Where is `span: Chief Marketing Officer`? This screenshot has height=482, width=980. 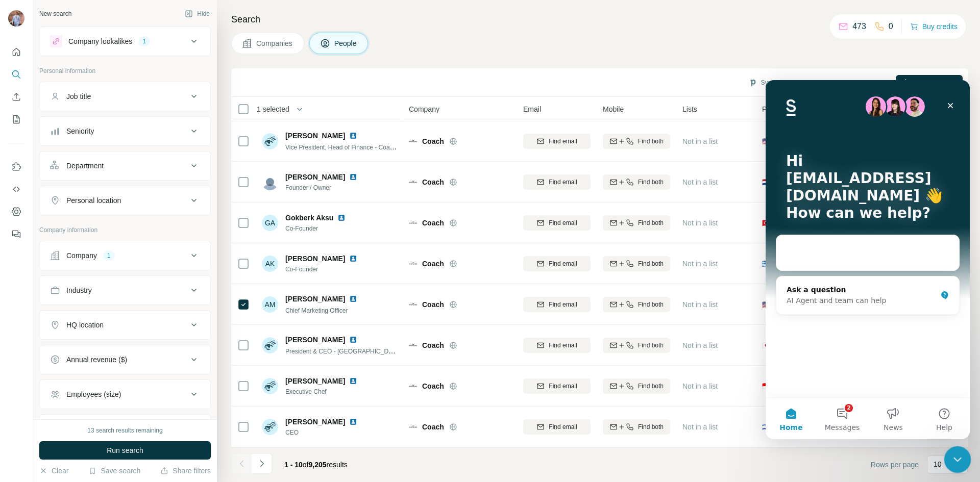
span: Chief Marketing Officer is located at coordinates (316, 311).